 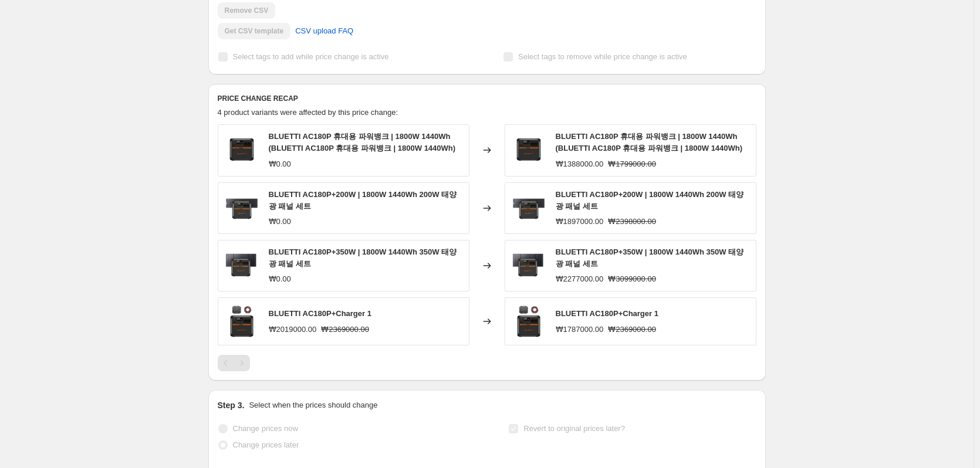 I want to click on div: ₩1897000.00, so click(x=580, y=222).